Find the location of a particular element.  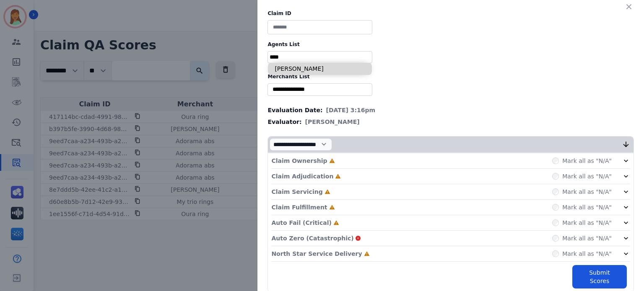

label: Claim ID is located at coordinates (450, 14).